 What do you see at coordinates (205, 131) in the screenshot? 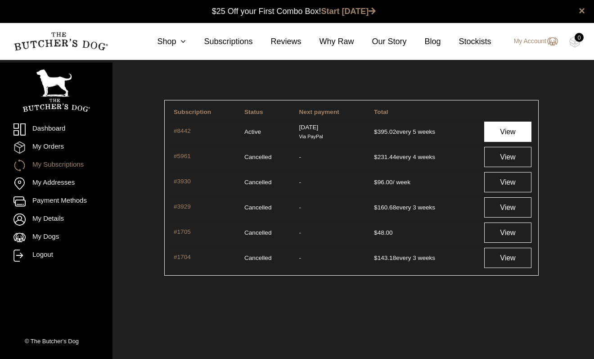
I see `a: #8442` at bounding box center [205, 131].